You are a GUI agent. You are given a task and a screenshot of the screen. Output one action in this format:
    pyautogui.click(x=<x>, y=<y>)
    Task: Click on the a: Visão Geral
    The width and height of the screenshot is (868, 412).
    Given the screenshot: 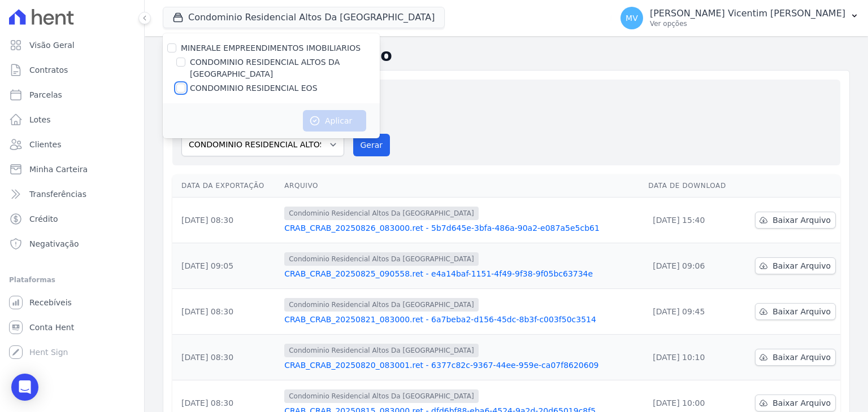 What is the action you would take?
    pyautogui.click(x=72, y=45)
    